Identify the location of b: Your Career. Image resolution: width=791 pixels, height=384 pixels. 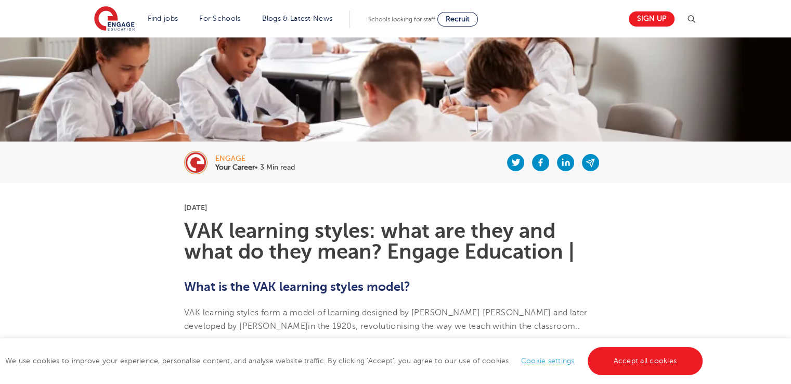
(235, 167).